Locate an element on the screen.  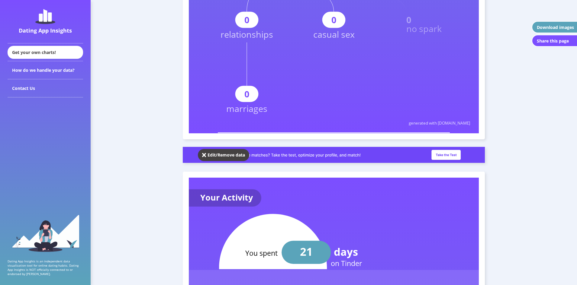
div: Download images is located at coordinates (555, 27).